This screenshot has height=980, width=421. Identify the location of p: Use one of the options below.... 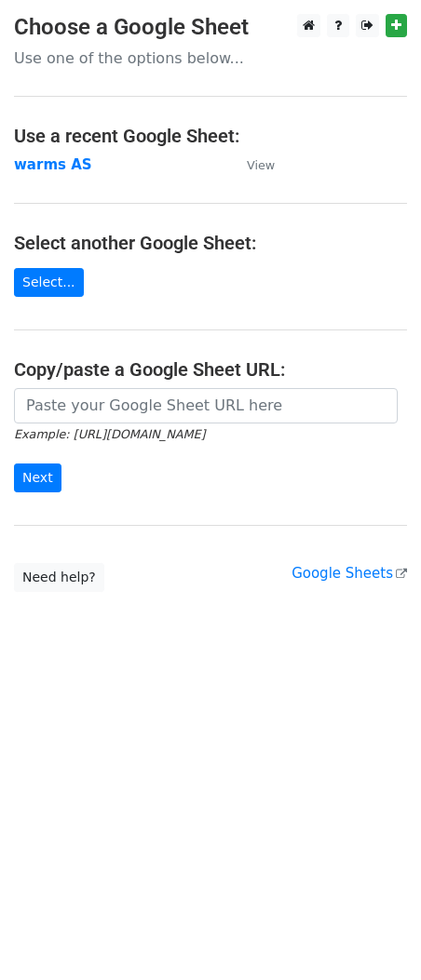
(210, 58).